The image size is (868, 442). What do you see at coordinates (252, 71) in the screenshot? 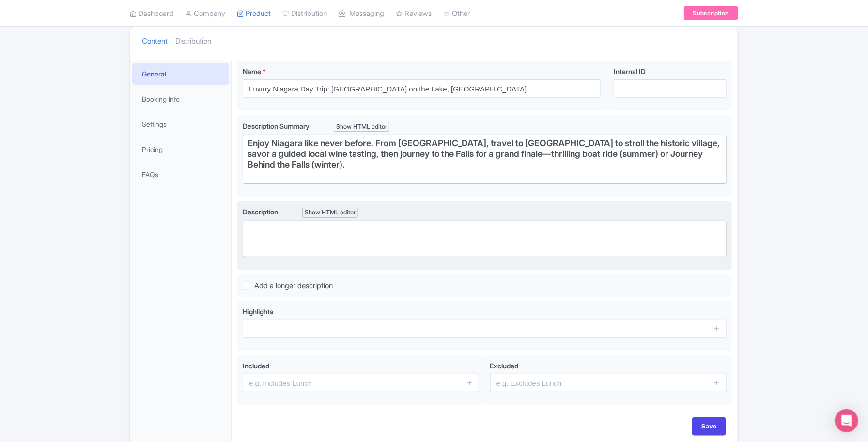
I see `span: Name` at bounding box center [252, 71].